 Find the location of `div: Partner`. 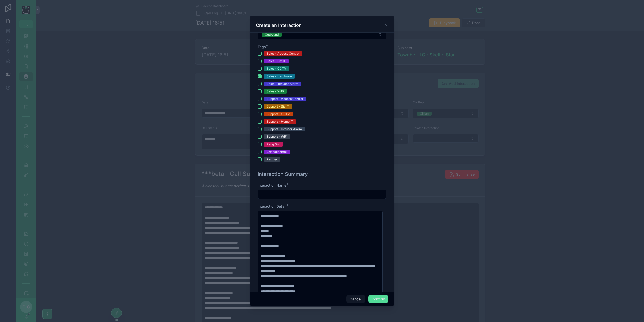

div: Partner is located at coordinates (272, 159).